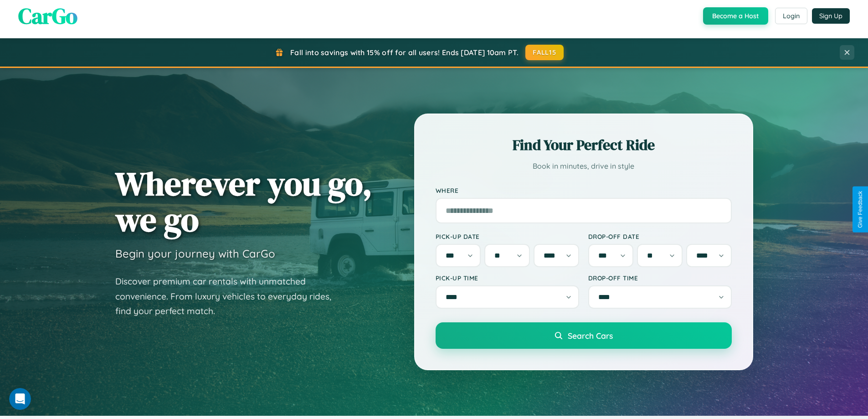 The image size is (868, 419). What do you see at coordinates (507, 236) in the screenshot?
I see `label: Pick-up Date` at bounding box center [507, 236].